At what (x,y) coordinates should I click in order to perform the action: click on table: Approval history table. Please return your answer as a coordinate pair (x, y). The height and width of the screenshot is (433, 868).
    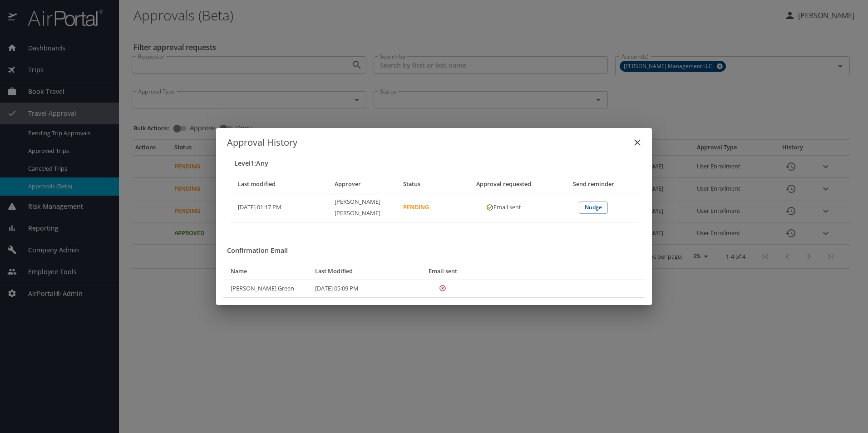
    Looking at the image, I should click on (434, 199).